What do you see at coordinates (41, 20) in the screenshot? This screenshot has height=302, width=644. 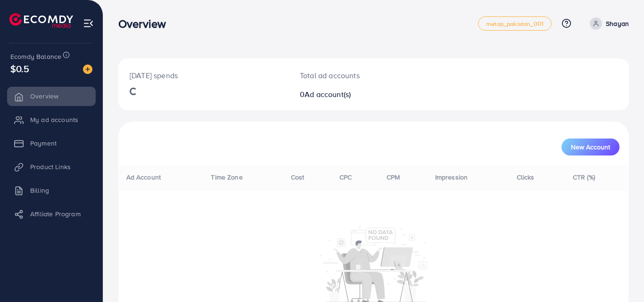 I see `img: logo` at bounding box center [41, 20].